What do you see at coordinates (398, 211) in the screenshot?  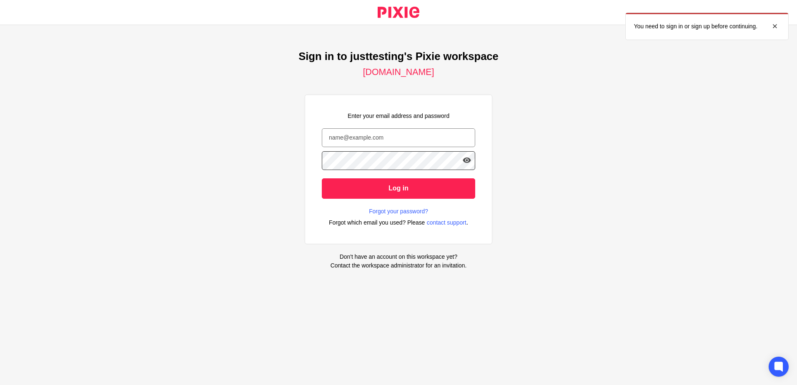 I see `a: Forgot your password?` at bounding box center [398, 211].